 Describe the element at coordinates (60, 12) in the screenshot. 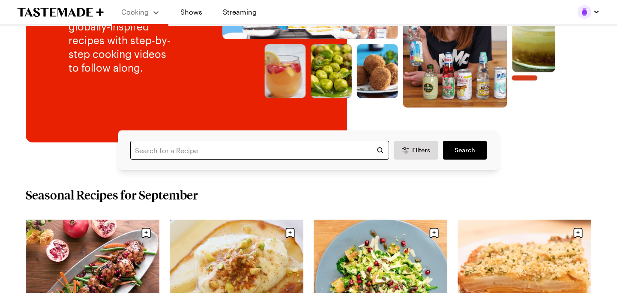

I see `a: To Tastemade Home Page` at that location.